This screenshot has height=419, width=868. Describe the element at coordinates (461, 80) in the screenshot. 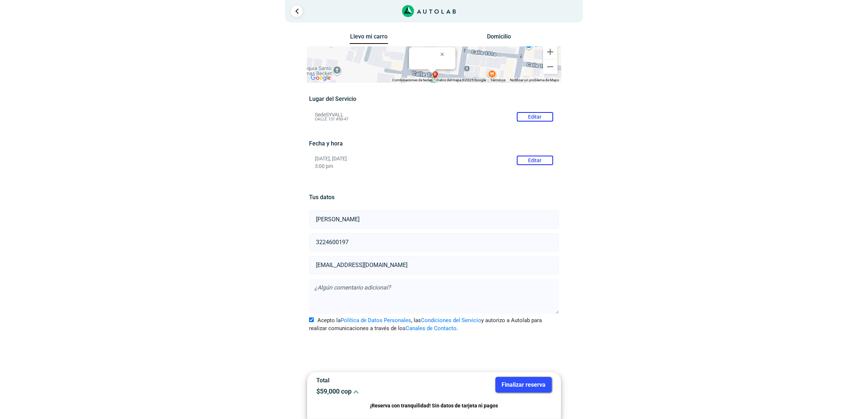

I see `span: Datos del mapa ©2025 Google` at that location.